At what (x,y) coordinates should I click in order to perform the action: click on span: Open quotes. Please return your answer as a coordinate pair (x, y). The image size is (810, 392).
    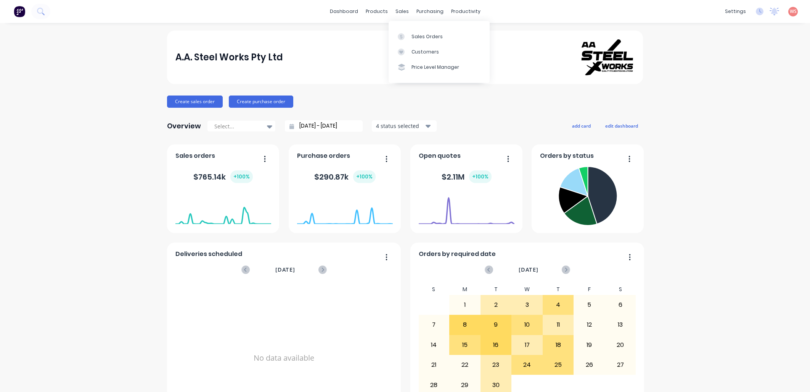
    Looking at the image, I should click on (440, 156).